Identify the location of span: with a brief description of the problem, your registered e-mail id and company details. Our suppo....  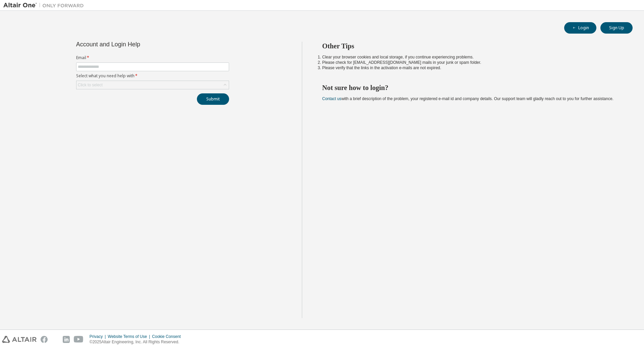
(468, 99).